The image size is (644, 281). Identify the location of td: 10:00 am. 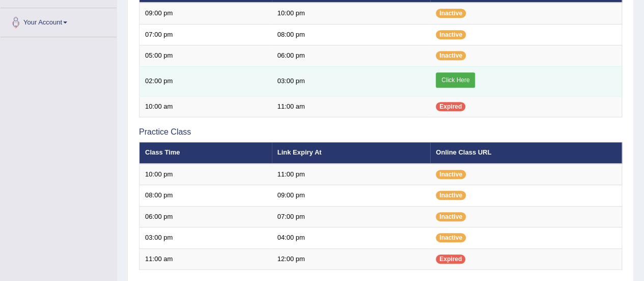
(206, 106).